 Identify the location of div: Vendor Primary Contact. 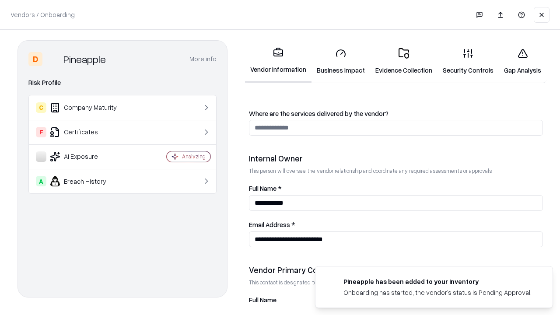
(396, 270).